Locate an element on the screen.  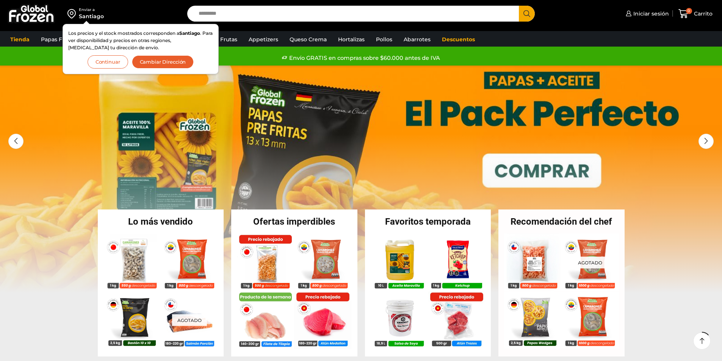
img: address-field-icon.svg is located at coordinates (73, 14).